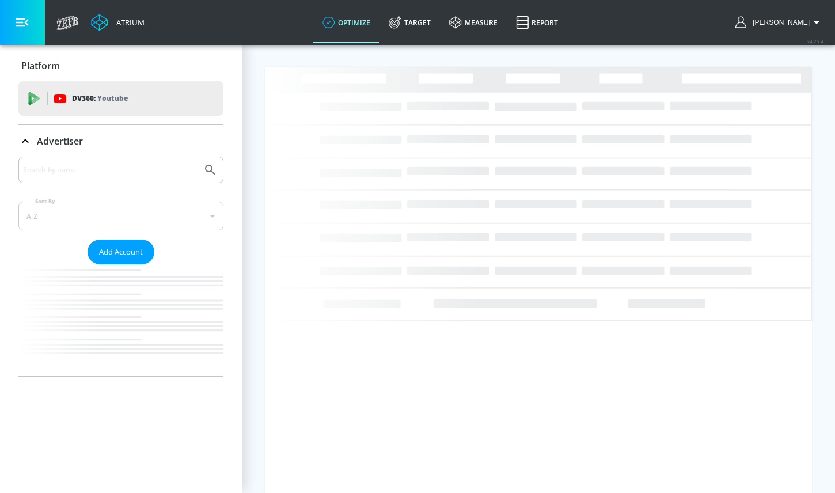 The image size is (835, 493). Describe the element at coordinates (110, 170) in the screenshot. I see `input: Search by name` at that location.